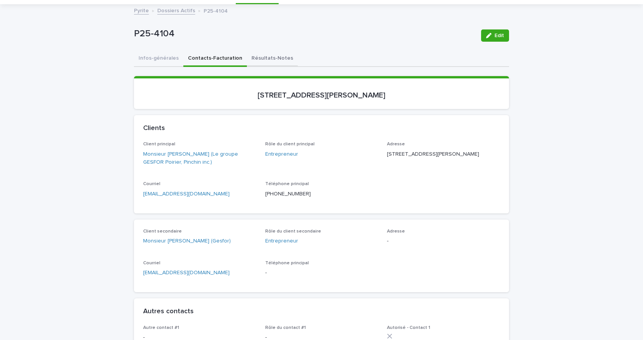 The image size is (643, 340). What do you see at coordinates (290, 144) in the screenshot?
I see `span: Rôle du client principal` at bounding box center [290, 144].